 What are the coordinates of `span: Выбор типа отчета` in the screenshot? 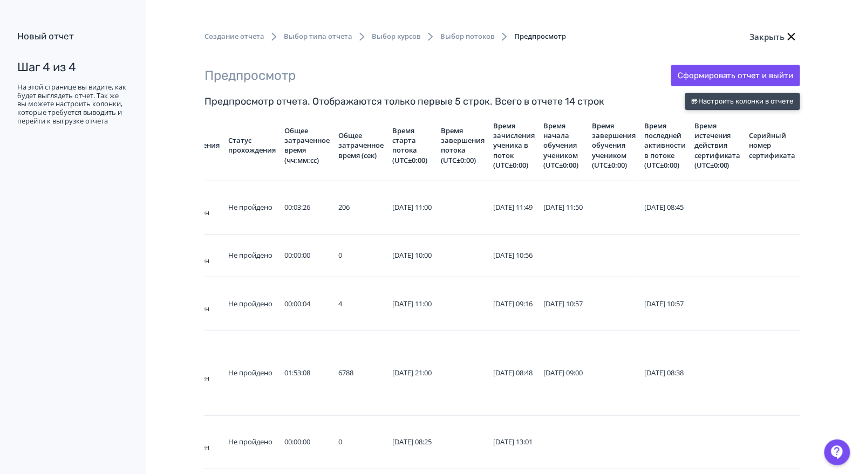 It's located at (318, 37).